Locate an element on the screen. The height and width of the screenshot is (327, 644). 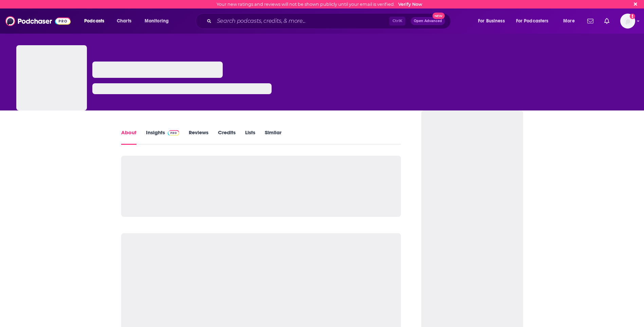
img: User Profile is located at coordinates (628, 21).